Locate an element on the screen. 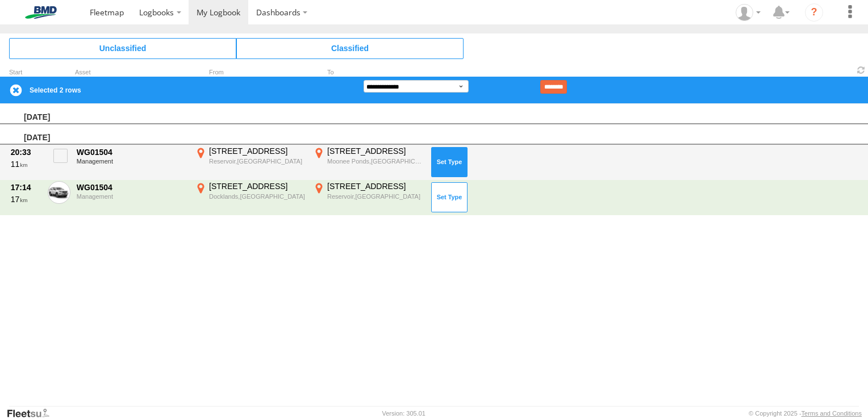 This screenshot has width=868, height=419. a: Terms and Conditions is located at coordinates (832, 413).